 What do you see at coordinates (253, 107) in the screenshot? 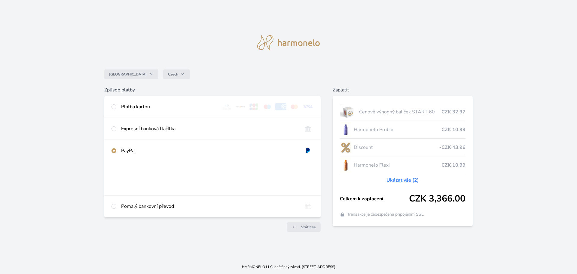
I see `img: jcb.svg` at bounding box center [253, 107].